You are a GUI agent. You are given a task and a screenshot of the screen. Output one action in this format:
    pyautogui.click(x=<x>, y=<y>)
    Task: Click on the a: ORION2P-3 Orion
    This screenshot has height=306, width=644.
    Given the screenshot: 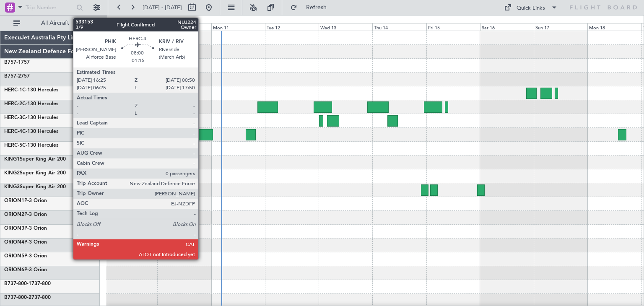 What is the action you would take?
    pyautogui.click(x=26, y=214)
    